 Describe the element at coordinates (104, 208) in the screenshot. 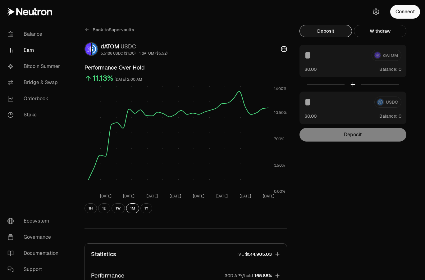

I see `button: 1D` at that location.